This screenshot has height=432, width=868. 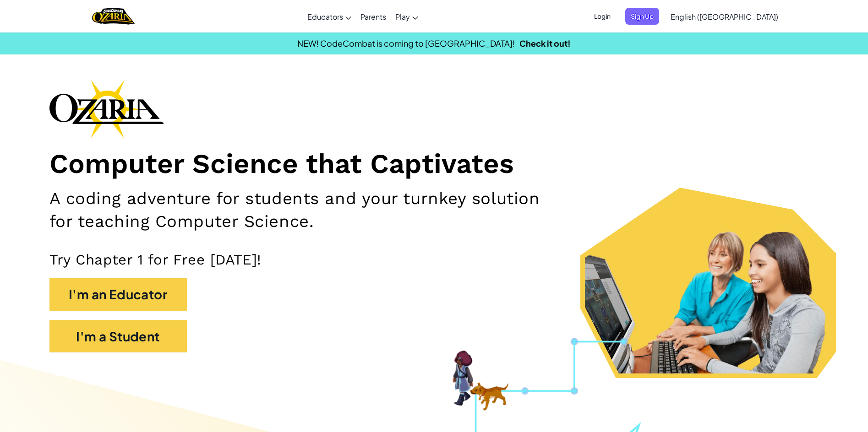 I want to click on button: Sign Up, so click(x=642, y=16).